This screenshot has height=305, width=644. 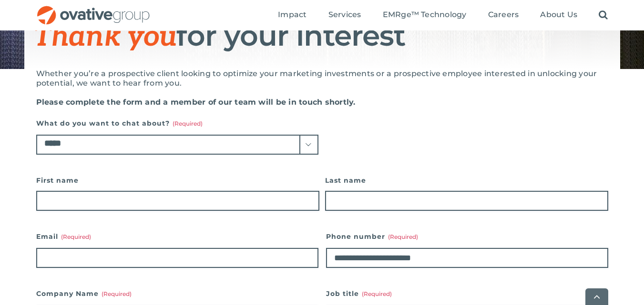 What do you see at coordinates (196, 102) in the screenshot?
I see `strong: Please complete the form and a member of our team will be in touch shortly.` at bounding box center [196, 102].